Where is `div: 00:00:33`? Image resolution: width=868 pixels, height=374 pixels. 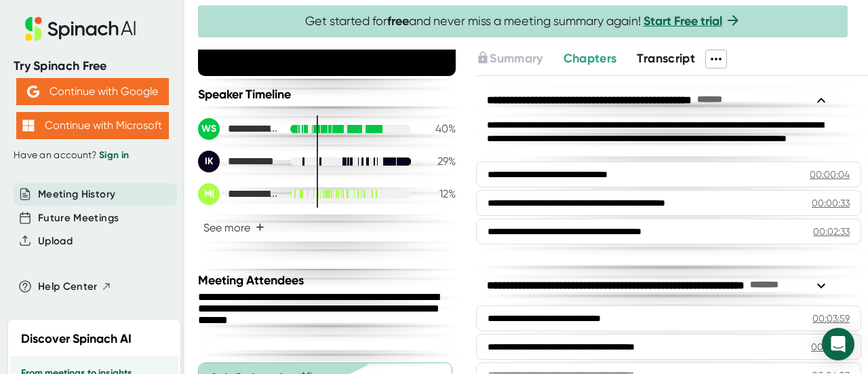 div: 00:00:33 is located at coordinates (831, 203).